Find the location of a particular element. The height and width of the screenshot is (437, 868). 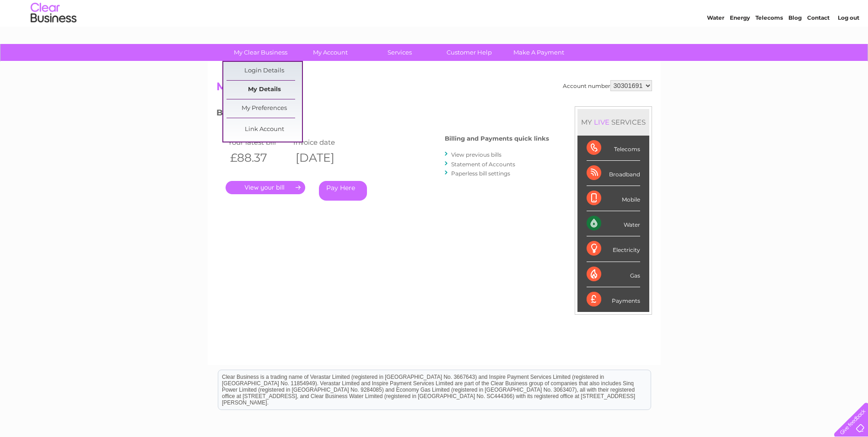

a: Contact is located at coordinates (818, 42).